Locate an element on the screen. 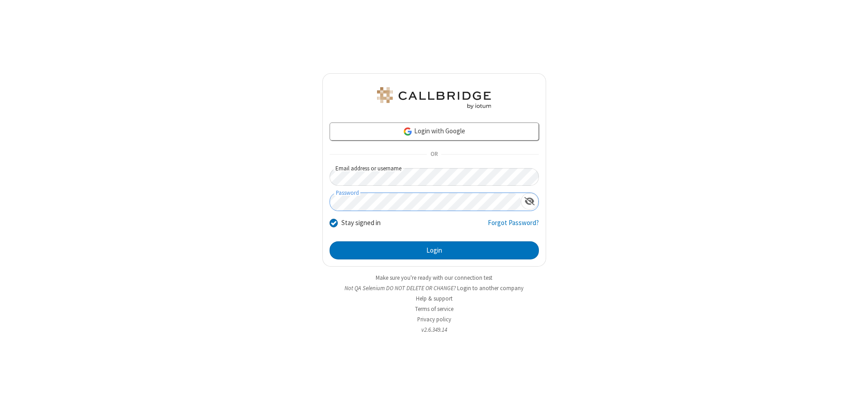  input: Password is located at coordinates (426, 201).